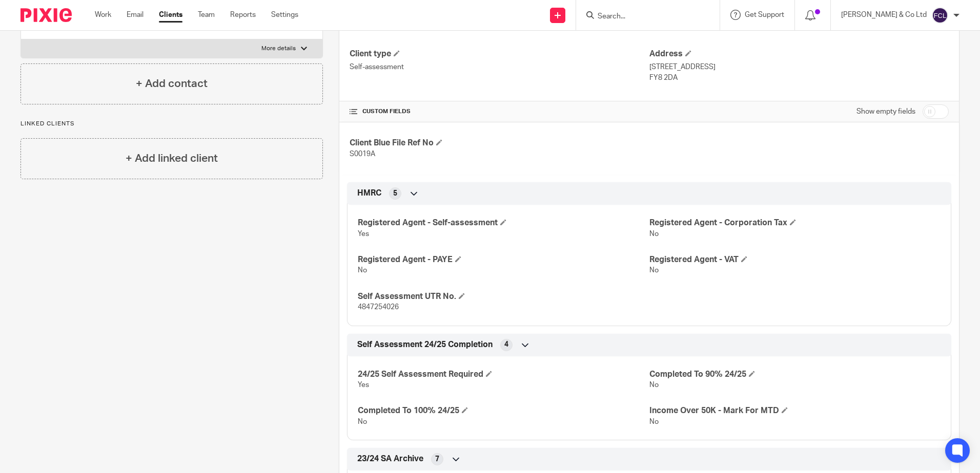  What do you see at coordinates (503, 260) in the screenshot?
I see `h4: Registered Agent - PAYE` at bounding box center [503, 260].